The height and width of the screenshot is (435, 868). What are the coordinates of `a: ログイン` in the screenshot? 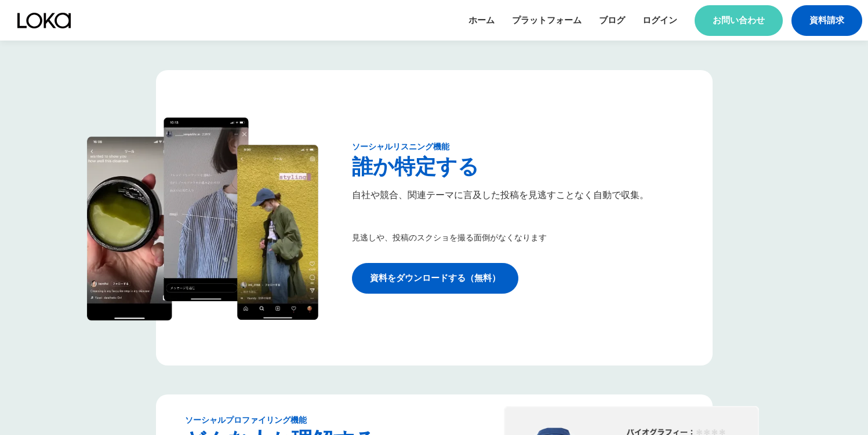 It's located at (660, 21).